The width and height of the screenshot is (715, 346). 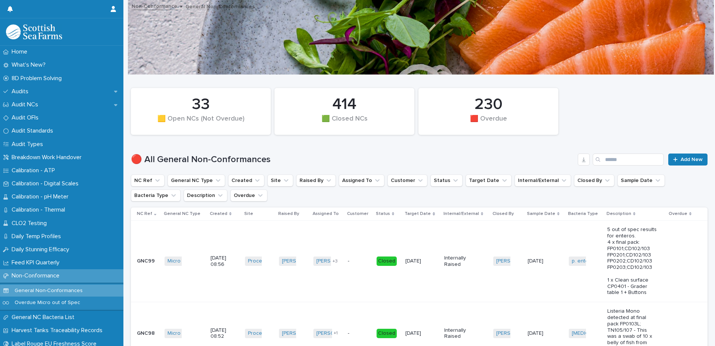 What do you see at coordinates (48, 157) in the screenshot?
I see `p: Breakdown Work Handover` at bounding box center [48, 157].